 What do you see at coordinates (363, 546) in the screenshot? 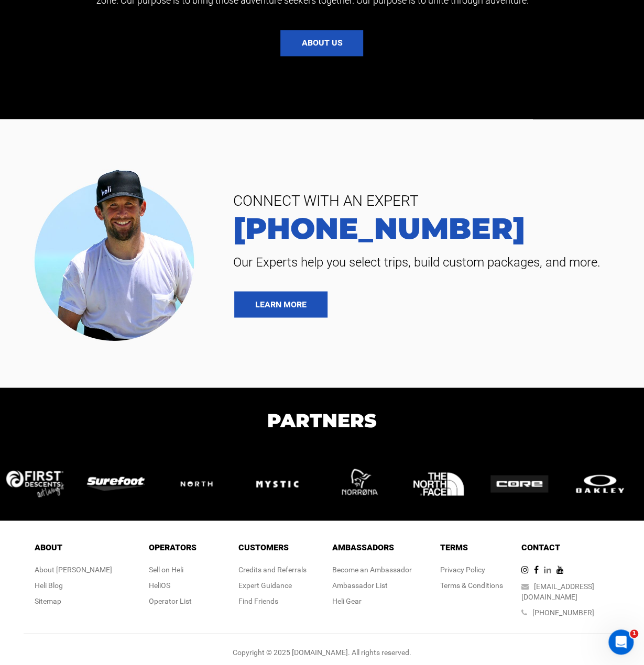
I see `span: Ambassadors` at bounding box center [363, 546].